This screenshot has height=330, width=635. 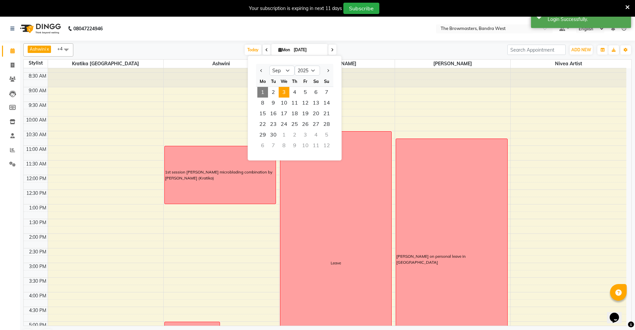 I want to click on div: Wednesday, September 17, 2025, so click(x=284, y=114).